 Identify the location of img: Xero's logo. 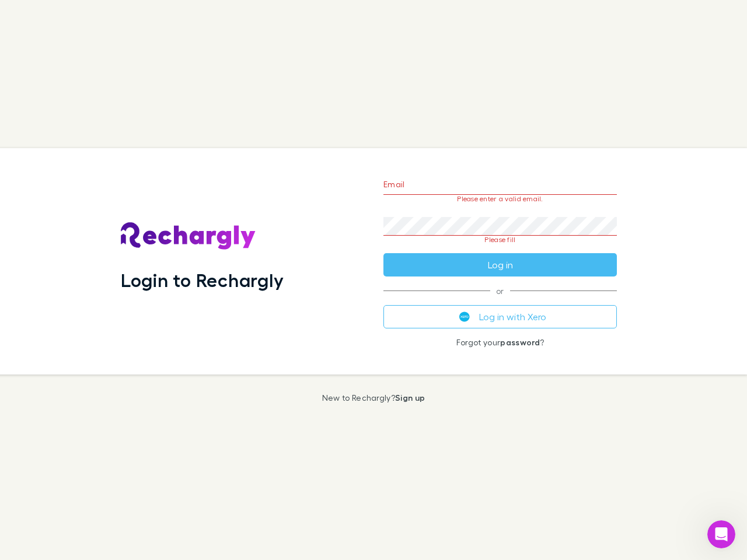
(465, 317).